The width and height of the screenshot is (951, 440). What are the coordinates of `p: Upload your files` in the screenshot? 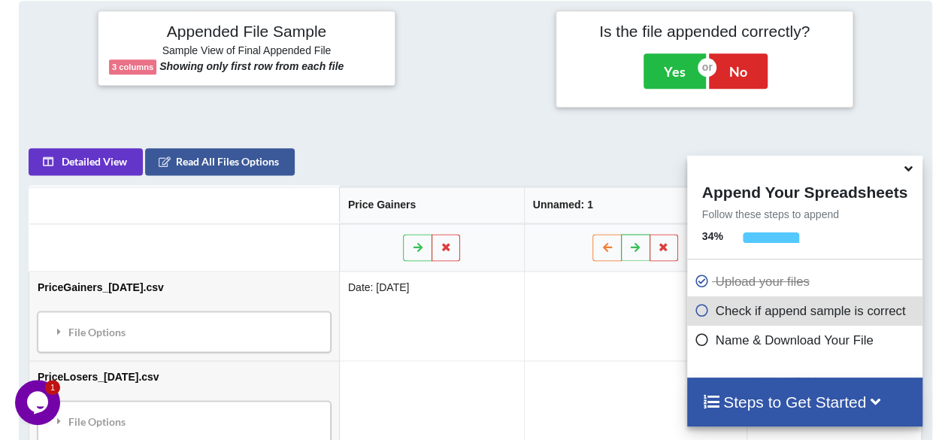 It's located at (806, 281).